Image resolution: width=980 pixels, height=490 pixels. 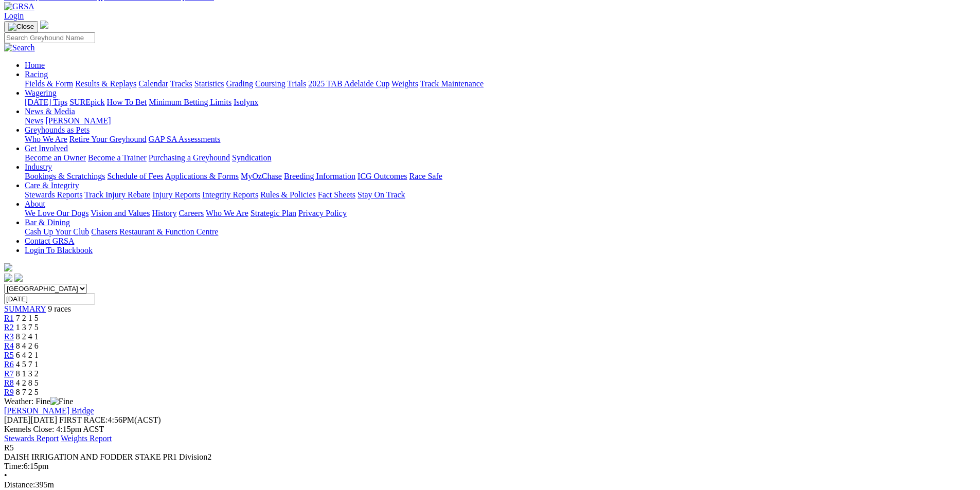 I want to click on a: Careers, so click(x=191, y=213).